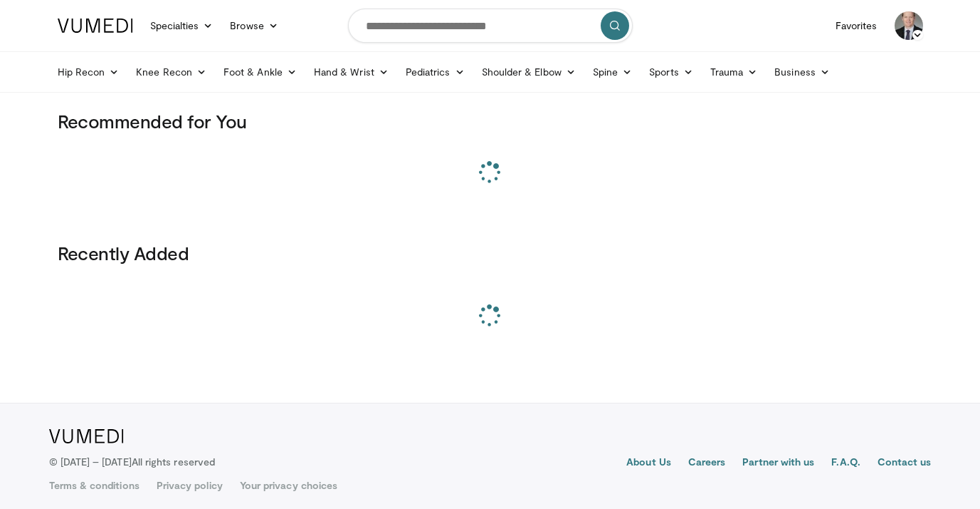 The image size is (980, 509). I want to click on a: F.A.Q., so click(845, 463).